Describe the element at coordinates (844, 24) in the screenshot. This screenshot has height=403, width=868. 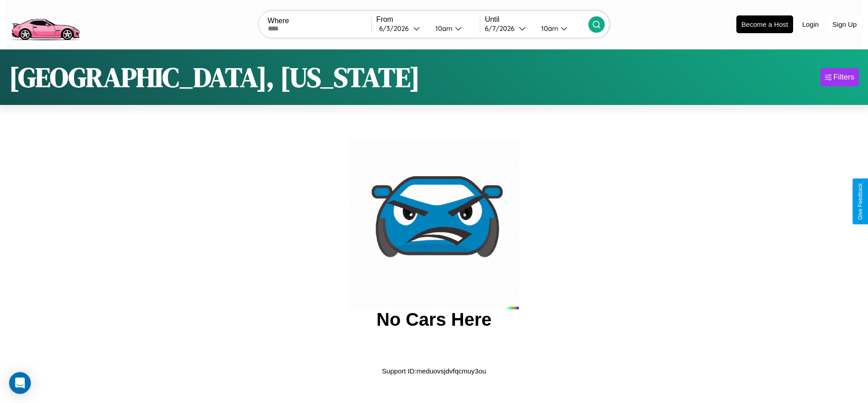
I see `button: Sign Up` at that location.